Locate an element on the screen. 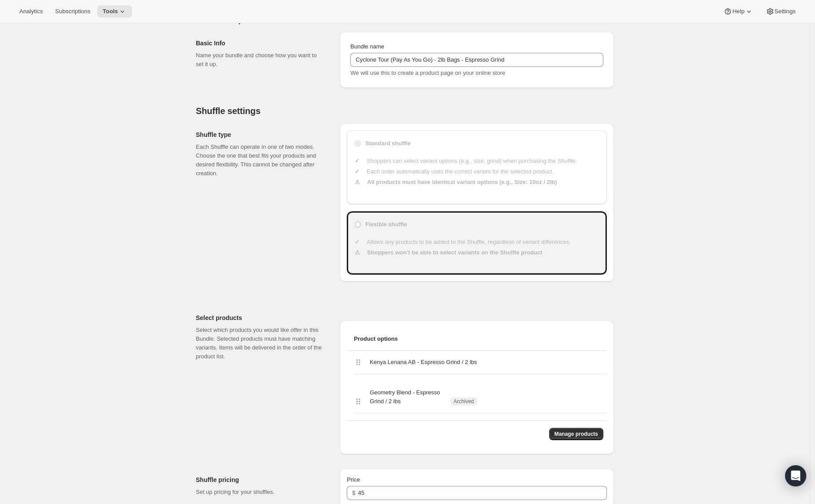  span: Tools is located at coordinates (110, 11).